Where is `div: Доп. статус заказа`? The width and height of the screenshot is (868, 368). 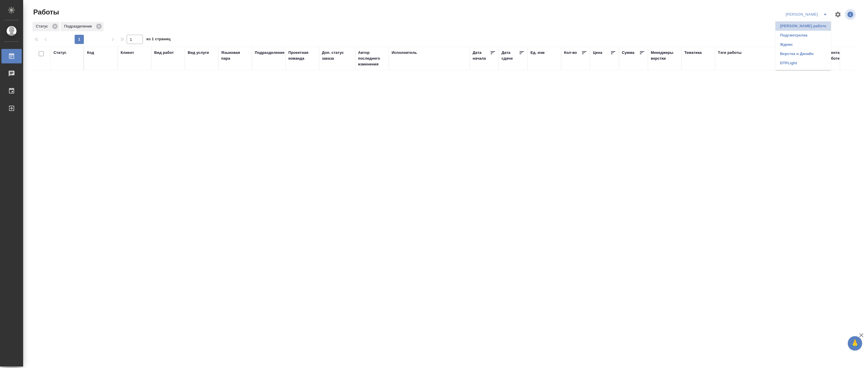 div: Доп. статус заказа is located at coordinates (337, 55).